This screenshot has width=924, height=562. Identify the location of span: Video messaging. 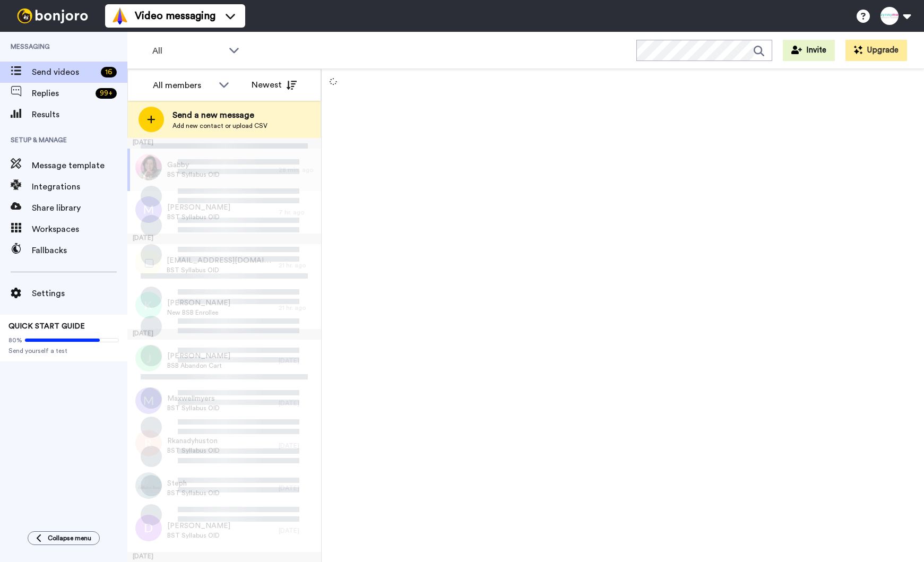
(175, 16).